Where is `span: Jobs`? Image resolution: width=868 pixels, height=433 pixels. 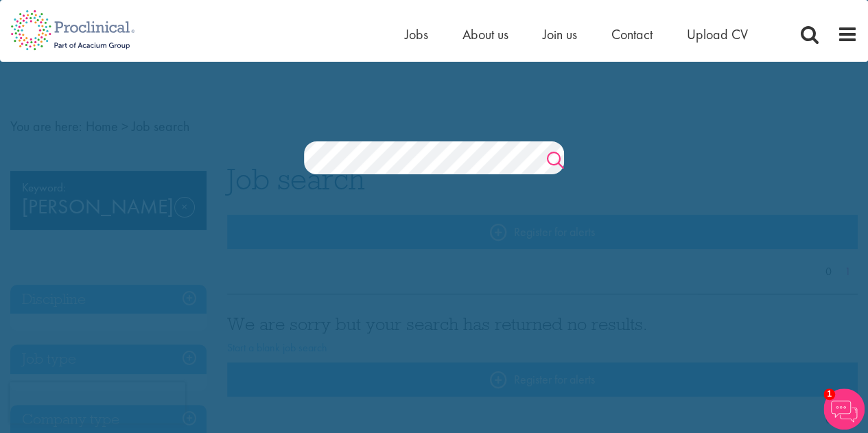
span: Jobs is located at coordinates (416, 34).